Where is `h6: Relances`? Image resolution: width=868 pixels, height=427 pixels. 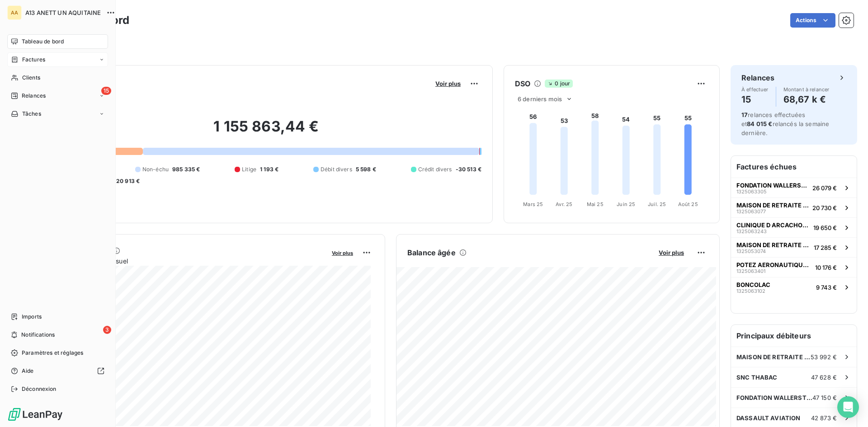 h6: Relances is located at coordinates (758, 78).